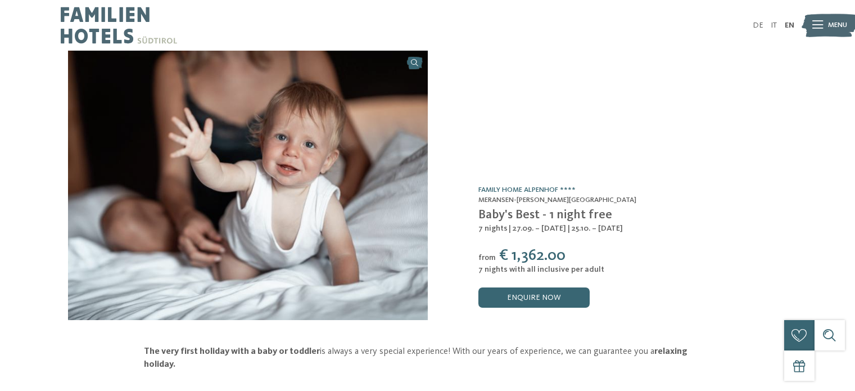  I want to click on a: EN, so click(790, 25).